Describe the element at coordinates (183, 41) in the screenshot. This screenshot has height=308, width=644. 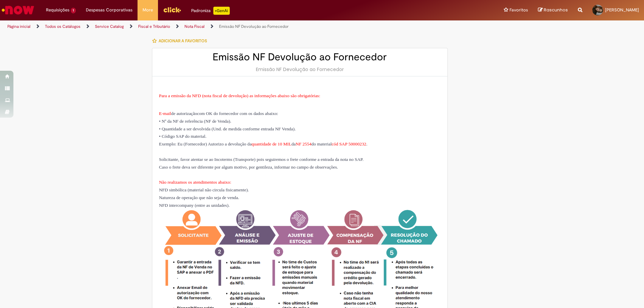
I see `span: Adicionar a Favoritos` at that location.